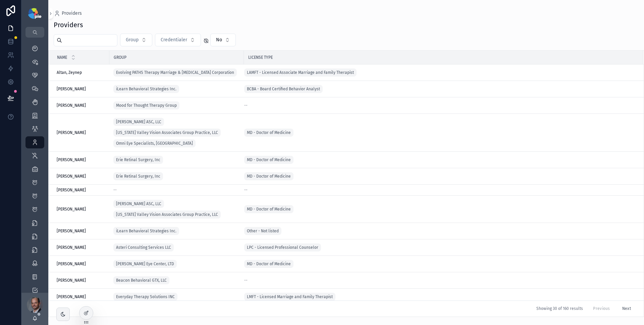 Image resolution: width=644 pixels, height=325 pixels. I want to click on span: Asteri Consulting Services LLC, so click(144, 248).